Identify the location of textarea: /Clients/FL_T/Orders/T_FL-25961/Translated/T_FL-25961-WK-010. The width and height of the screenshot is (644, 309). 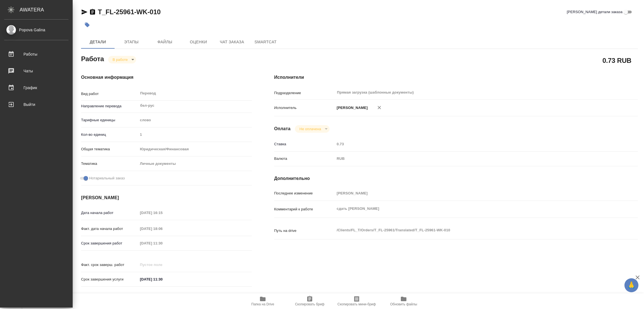
(471, 230).